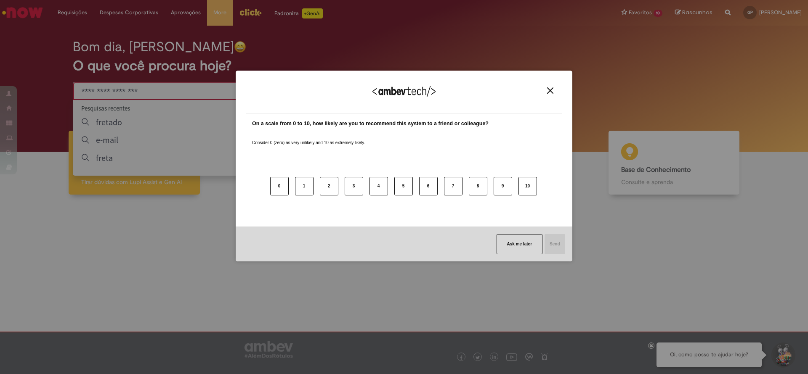 Image resolution: width=808 pixels, height=374 pixels. Describe the element at coordinates (379, 186) in the screenshot. I see `button: 4` at that location.